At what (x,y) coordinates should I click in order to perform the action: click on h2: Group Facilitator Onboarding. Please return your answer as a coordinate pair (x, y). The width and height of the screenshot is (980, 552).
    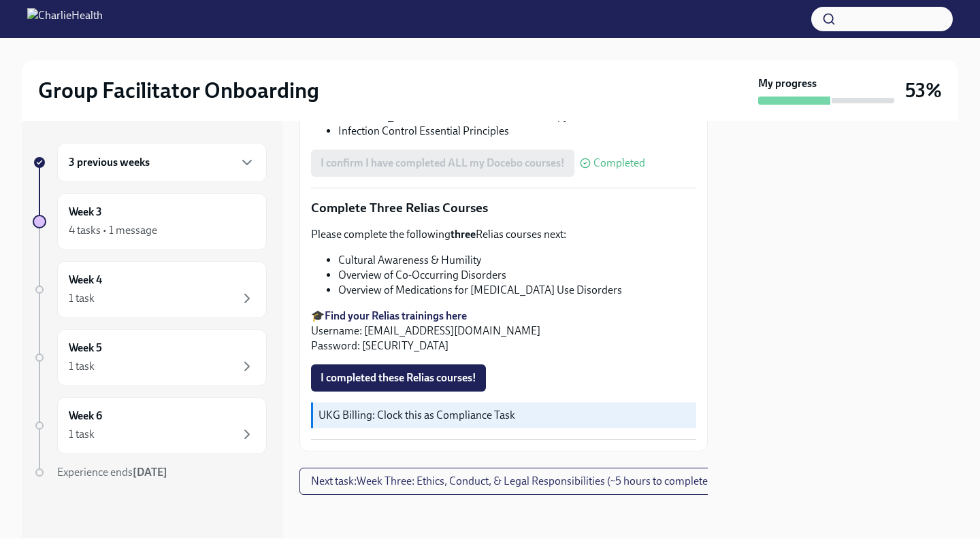
    Looking at the image, I should click on (178, 90).